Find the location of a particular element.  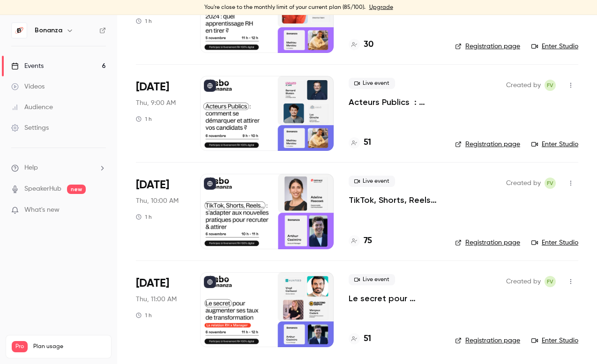

h4: 75 is located at coordinates (368, 241).